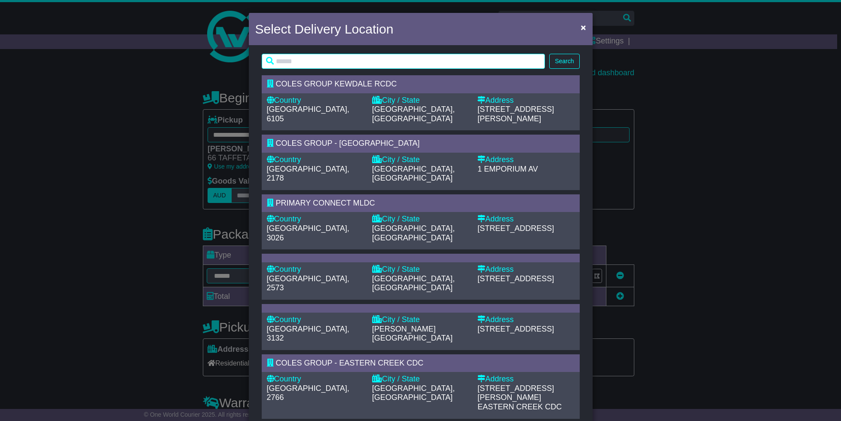 The width and height of the screenshot is (841, 421). What do you see at coordinates (350, 363) in the screenshot?
I see `span: COLES GROUP - EASTERN CREEK CDC` at bounding box center [350, 363].